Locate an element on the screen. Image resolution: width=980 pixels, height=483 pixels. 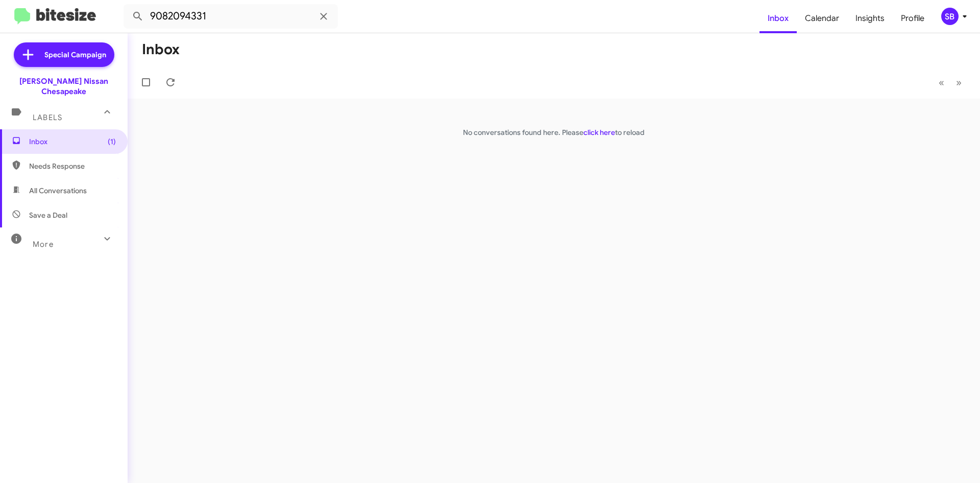
h1: Inbox is located at coordinates (161, 50).